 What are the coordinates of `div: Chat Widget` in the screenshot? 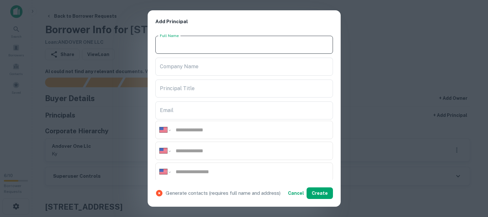 It's located at (472, 181).